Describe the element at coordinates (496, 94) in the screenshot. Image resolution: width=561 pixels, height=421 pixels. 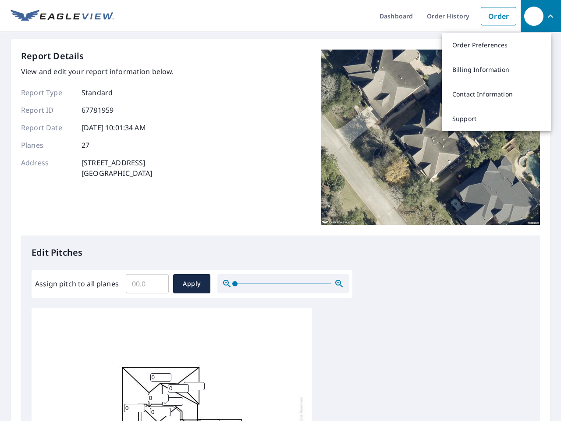
I see `a: Contact Information` at that location.